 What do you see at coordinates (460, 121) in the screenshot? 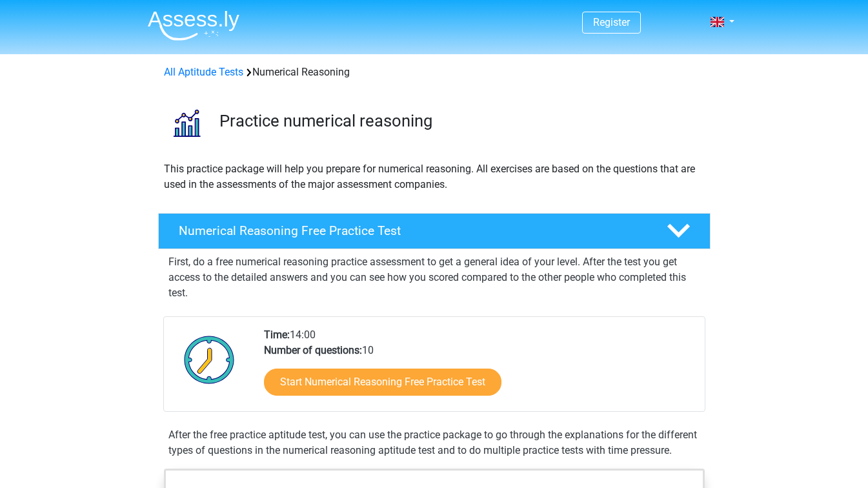
I see `h3: Practice numerical reasoning` at bounding box center [460, 121].